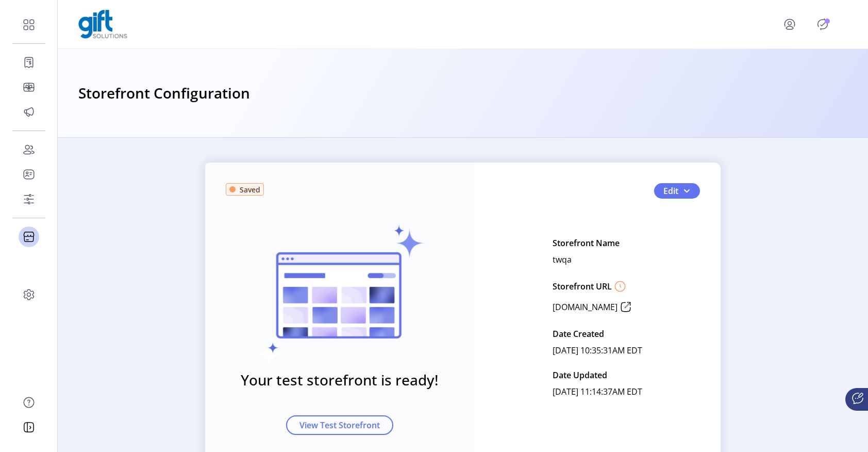 This screenshot has height=452, width=868. What do you see at coordinates (103, 24) in the screenshot?
I see `img: logo` at bounding box center [103, 24].